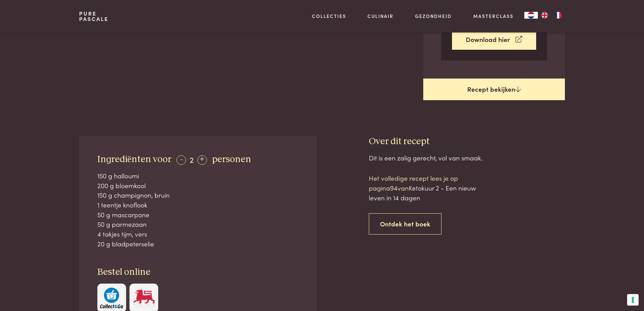 This screenshot has width=644, height=311. Describe the element at coordinates (198, 195) in the screenshot. I see `div: 150 g champignon, bruin` at that location.